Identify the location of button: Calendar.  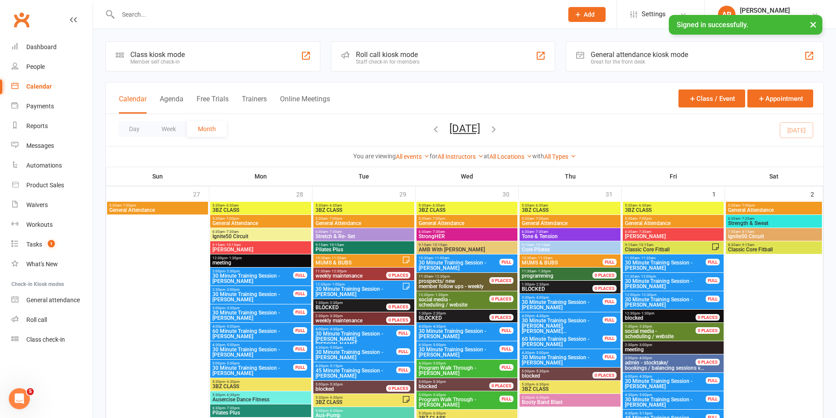
(133, 104).